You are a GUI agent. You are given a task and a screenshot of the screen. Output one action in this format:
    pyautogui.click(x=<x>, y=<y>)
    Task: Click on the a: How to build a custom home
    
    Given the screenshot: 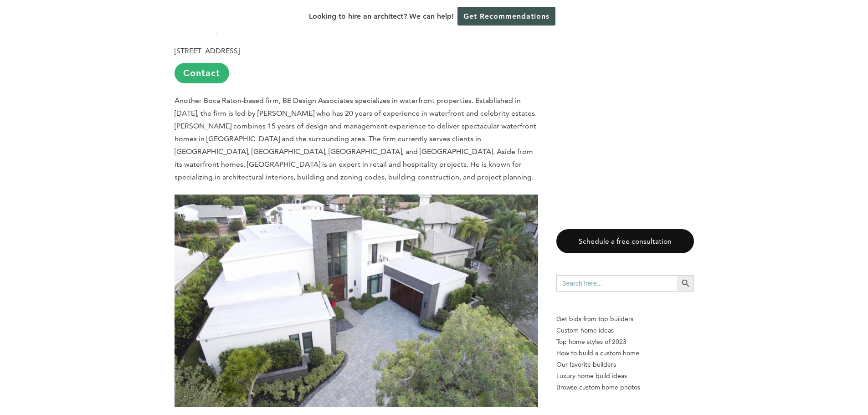 What is the action you would take?
    pyautogui.click(x=626, y=353)
    